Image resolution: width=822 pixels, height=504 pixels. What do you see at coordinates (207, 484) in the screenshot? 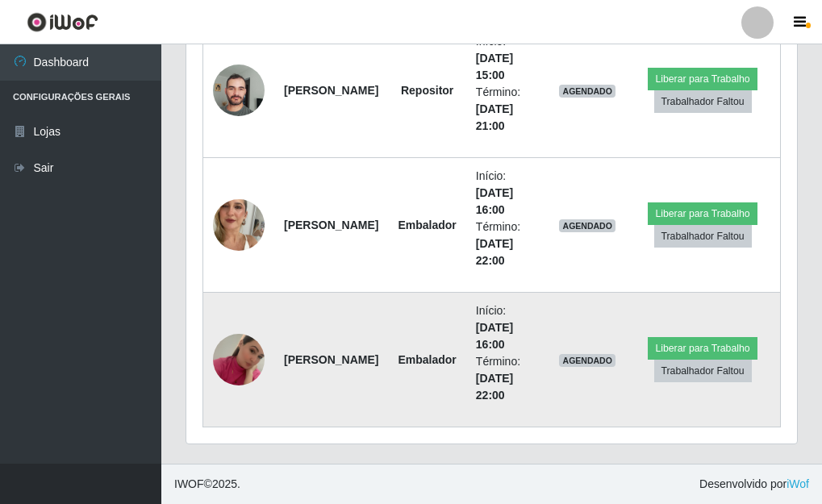
I see `span: © 2025 .` at bounding box center [207, 484].